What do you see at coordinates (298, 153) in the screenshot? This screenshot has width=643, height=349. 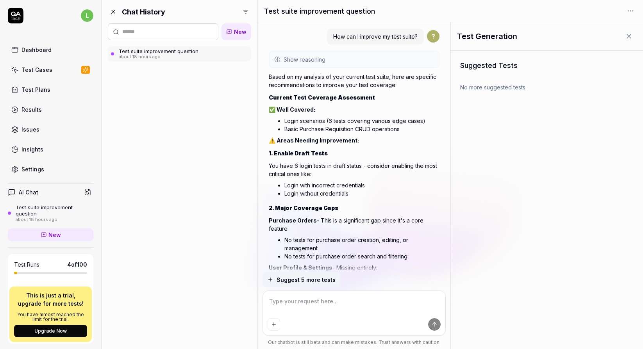 I see `strong: 1. Enable Draft Tests` at bounding box center [298, 153].